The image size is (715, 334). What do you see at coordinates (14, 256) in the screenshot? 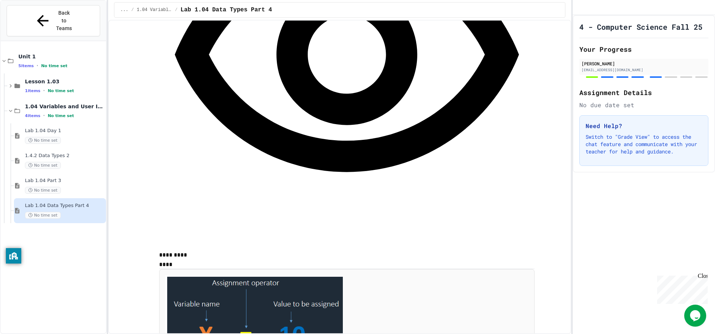
I see `button: privacy banner` at bounding box center [14, 256].